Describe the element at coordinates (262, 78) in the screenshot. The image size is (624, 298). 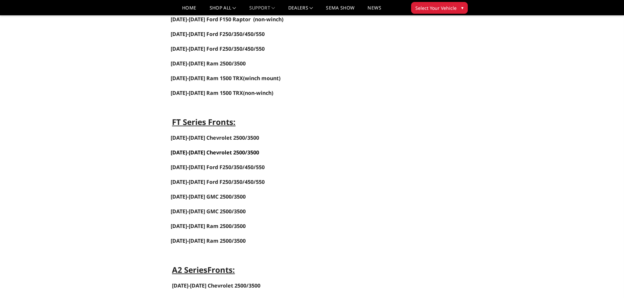
I see `span: (winch mount)` at that location.